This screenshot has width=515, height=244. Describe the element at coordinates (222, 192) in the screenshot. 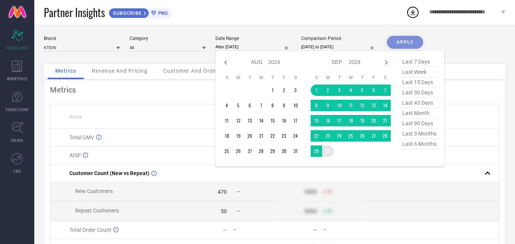

I see `div: 470` at that location.